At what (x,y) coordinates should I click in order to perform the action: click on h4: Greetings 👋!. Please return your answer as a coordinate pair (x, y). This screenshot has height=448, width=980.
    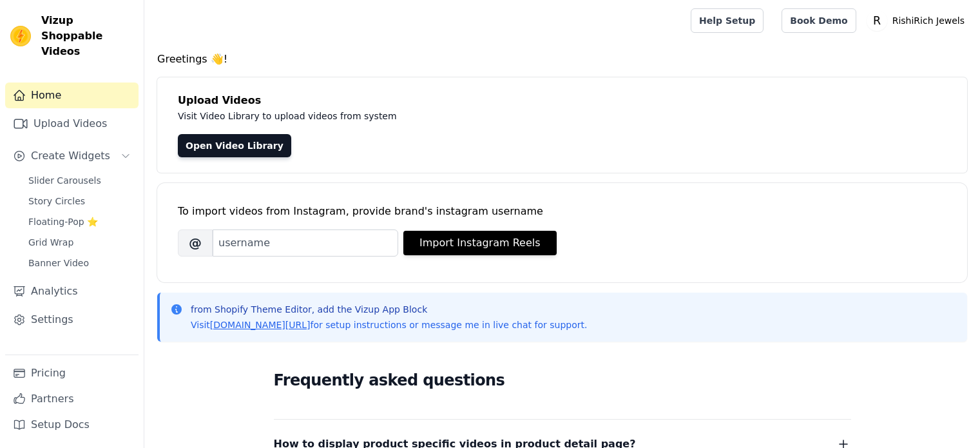
    Looking at the image, I should click on (562, 60).